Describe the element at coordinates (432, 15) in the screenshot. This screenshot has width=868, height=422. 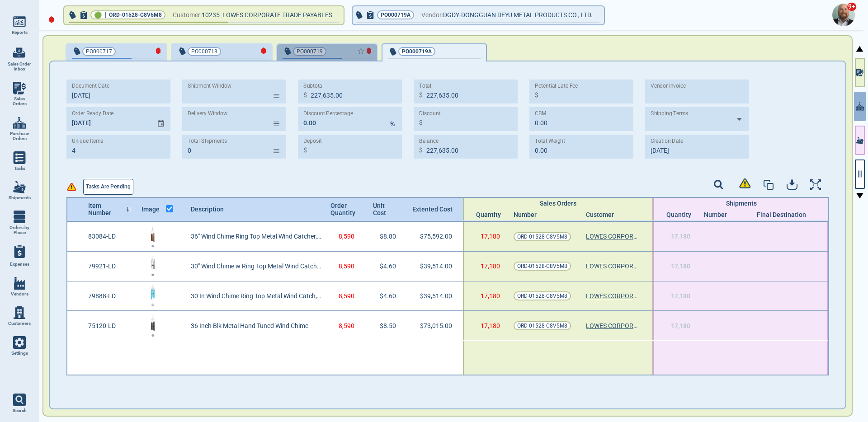
I see `span: Vendor:` at that location.